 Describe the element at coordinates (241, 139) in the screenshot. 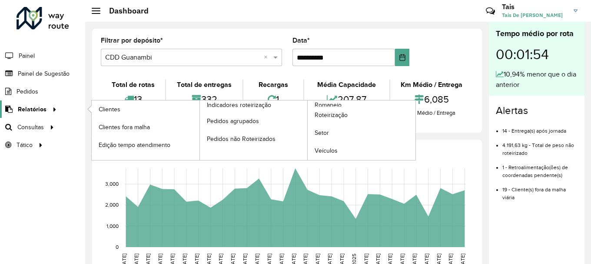

I see `span: Pedidos não Roteirizados` at that location.